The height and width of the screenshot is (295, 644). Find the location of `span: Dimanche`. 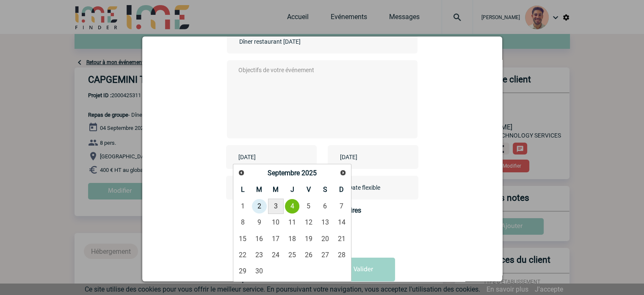

span: Dimanche is located at coordinates (342, 189).